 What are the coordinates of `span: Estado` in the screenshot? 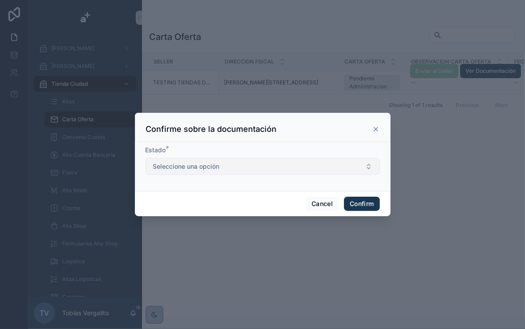 It's located at (156, 149).